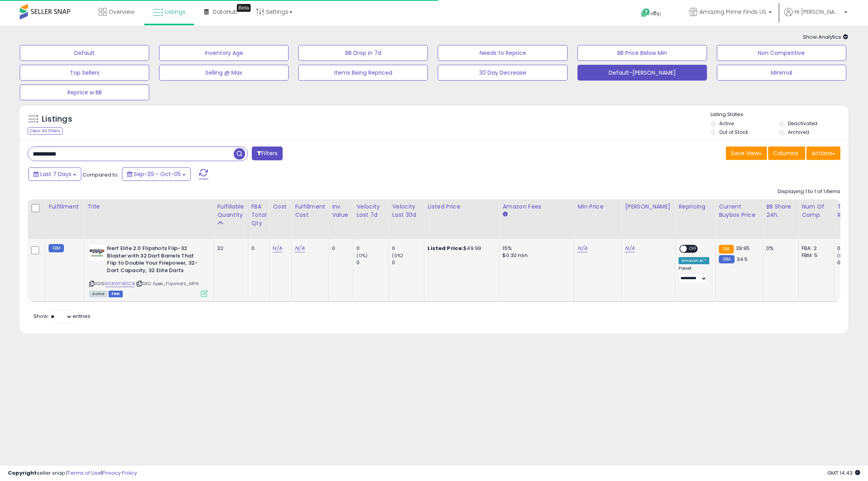 This screenshot has height=481, width=868. I want to click on div: Total Rev., so click(851, 210).